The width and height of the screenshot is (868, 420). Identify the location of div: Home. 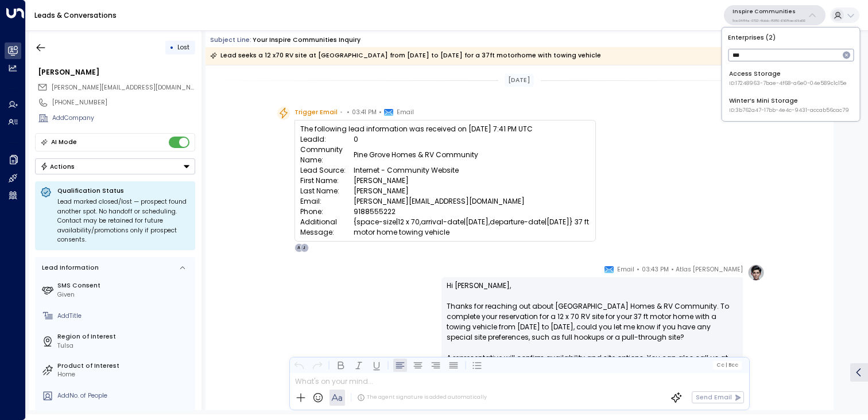
(124, 375).